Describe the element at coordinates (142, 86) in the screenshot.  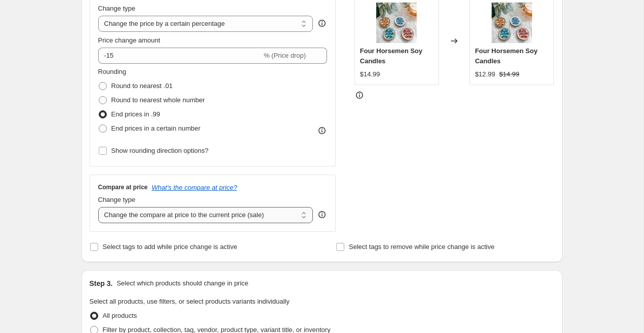
I see `span: Round to nearest .01` at that location.